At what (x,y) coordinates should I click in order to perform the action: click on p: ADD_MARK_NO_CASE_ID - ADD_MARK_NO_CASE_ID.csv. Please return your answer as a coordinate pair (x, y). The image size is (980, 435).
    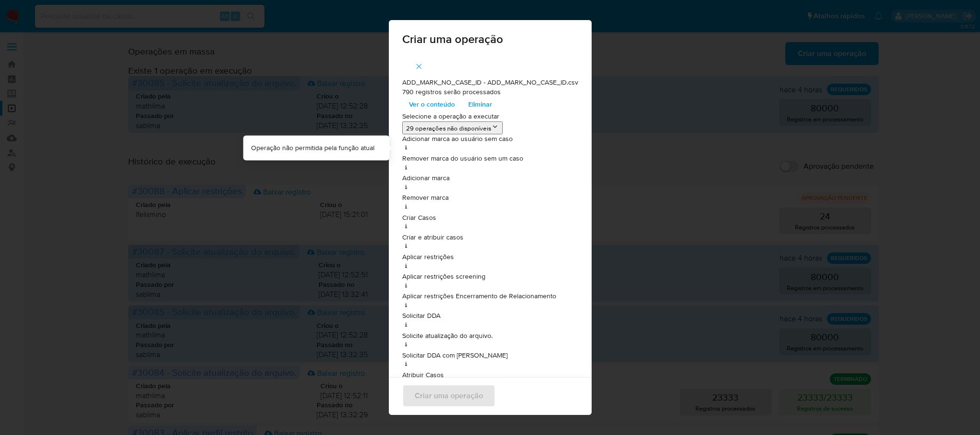
    Looking at the image, I should click on (490, 83).